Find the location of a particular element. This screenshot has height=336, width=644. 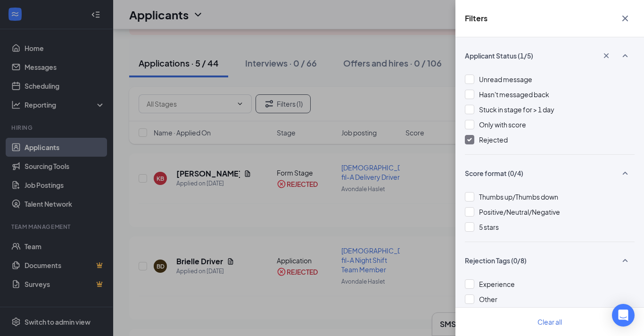

span: Rejection Tags (0/8) is located at coordinates (495, 261).